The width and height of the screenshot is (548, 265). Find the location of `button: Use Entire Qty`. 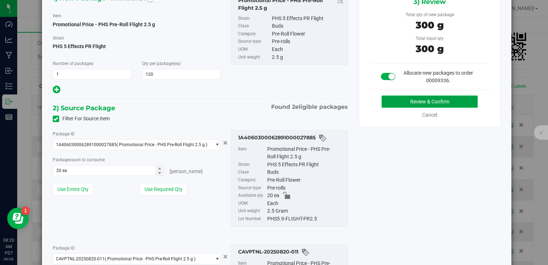

button: Use Entire Qty is located at coordinates (73, 189).